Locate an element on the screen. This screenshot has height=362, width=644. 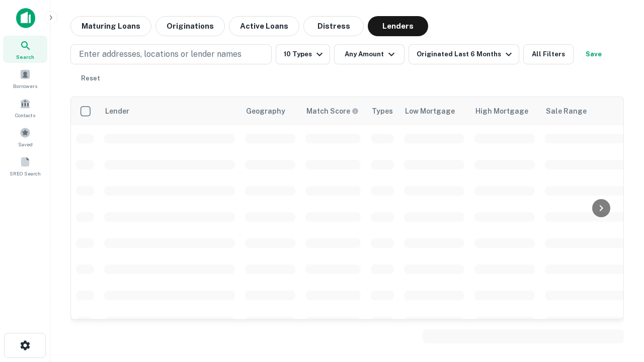
span: Saved is located at coordinates (25, 144).